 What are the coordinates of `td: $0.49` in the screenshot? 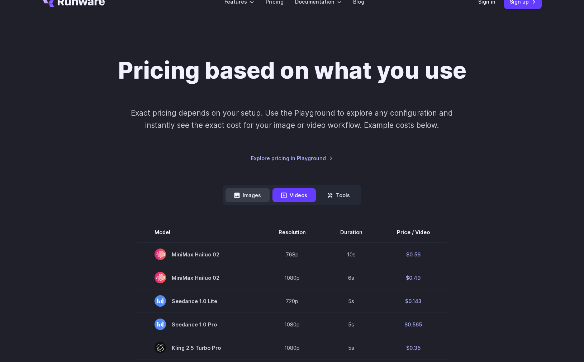 It's located at (414, 277).